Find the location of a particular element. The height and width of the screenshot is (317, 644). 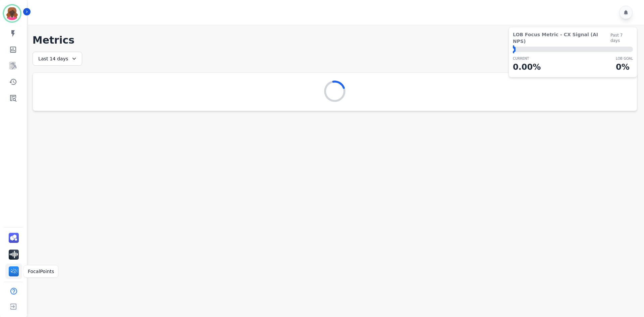

p: CURRENT is located at coordinates (527, 58).